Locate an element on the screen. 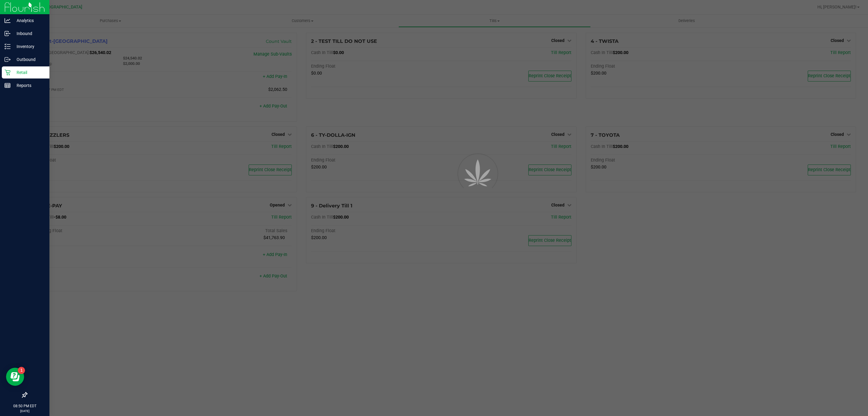 The height and width of the screenshot is (416, 868). p: Inbound is located at coordinates (29, 33).